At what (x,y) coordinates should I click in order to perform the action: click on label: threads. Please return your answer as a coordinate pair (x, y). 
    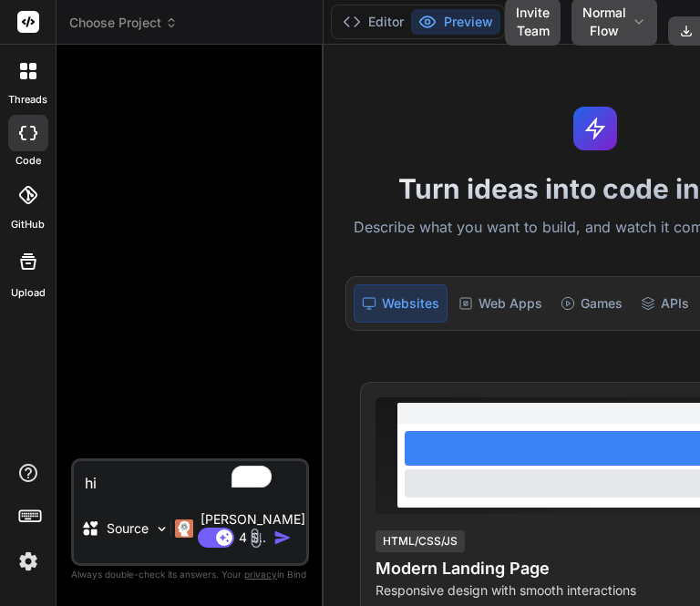
    Looking at the image, I should click on (28, 99).